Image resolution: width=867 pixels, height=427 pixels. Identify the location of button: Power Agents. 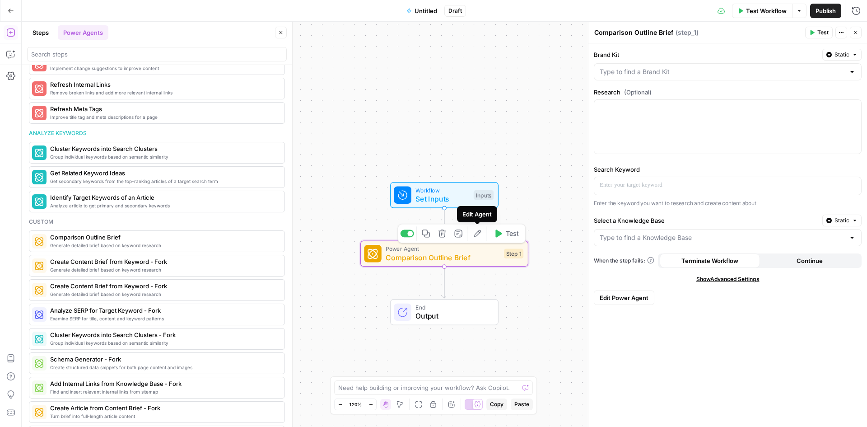
(83, 33).